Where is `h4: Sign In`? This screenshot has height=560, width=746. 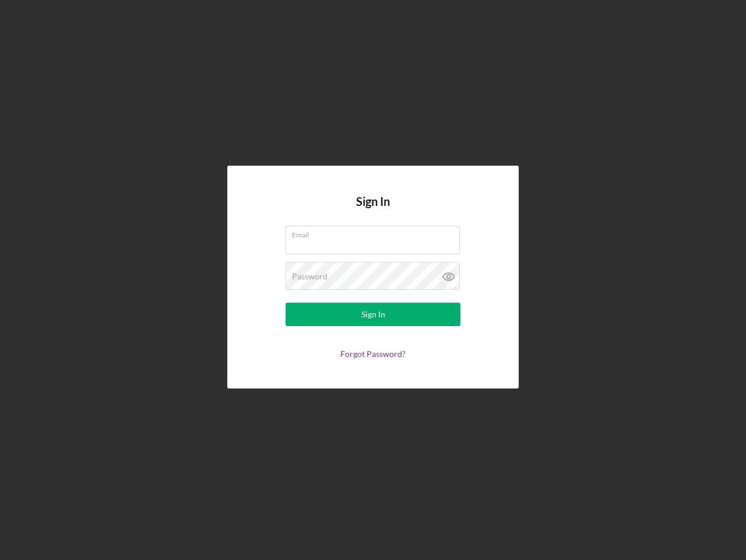 h4: Sign In is located at coordinates (373, 210).